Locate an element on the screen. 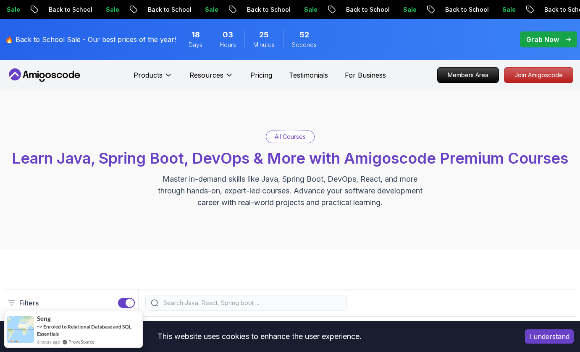 The width and height of the screenshot is (580, 352). p: Members Area is located at coordinates (468, 75).